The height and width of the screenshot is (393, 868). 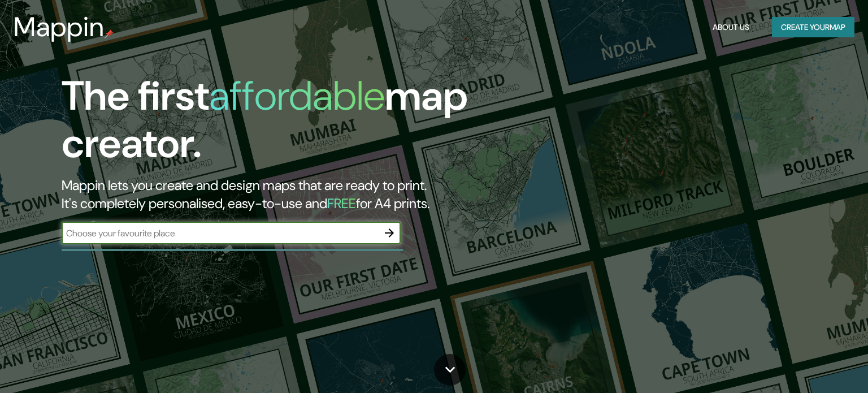 I want to click on h1: affordable, so click(x=297, y=95).